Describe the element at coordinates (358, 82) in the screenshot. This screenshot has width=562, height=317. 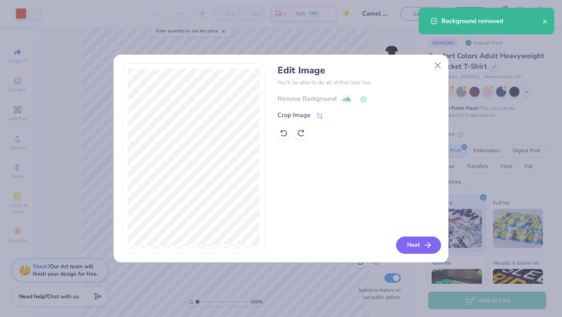
I see `p: You’ll be able to do all of this later too.` at that location.